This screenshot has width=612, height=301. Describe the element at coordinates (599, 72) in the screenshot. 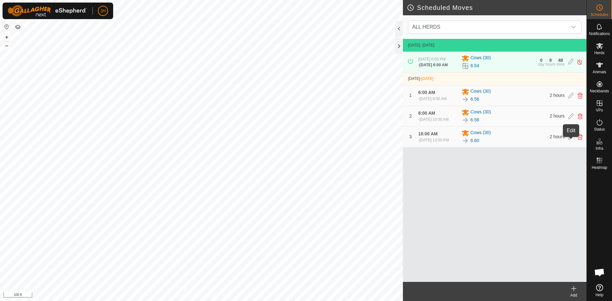

I see `span: Animals` at that location.